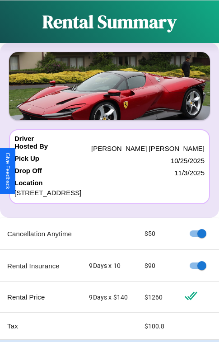 This screenshot has height=342, width=219. I want to click on p: Tax, so click(41, 326).